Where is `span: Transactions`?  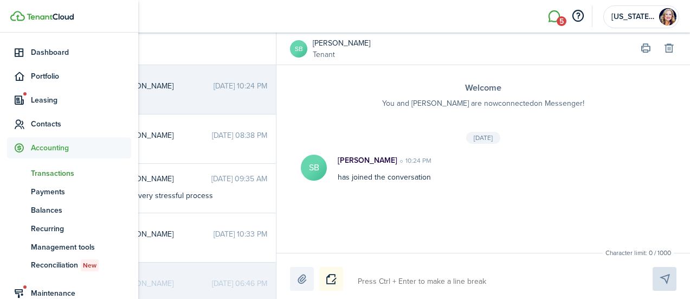
span: Transactions is located at coordinates (81, 173).